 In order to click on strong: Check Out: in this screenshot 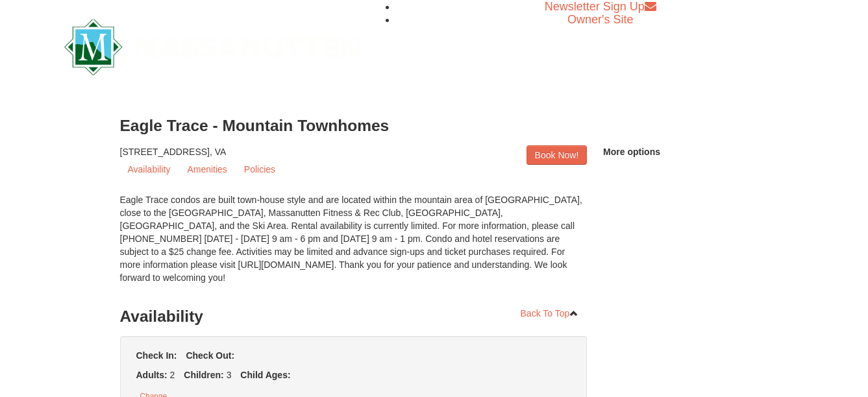, I will do `click(210, 355)`.